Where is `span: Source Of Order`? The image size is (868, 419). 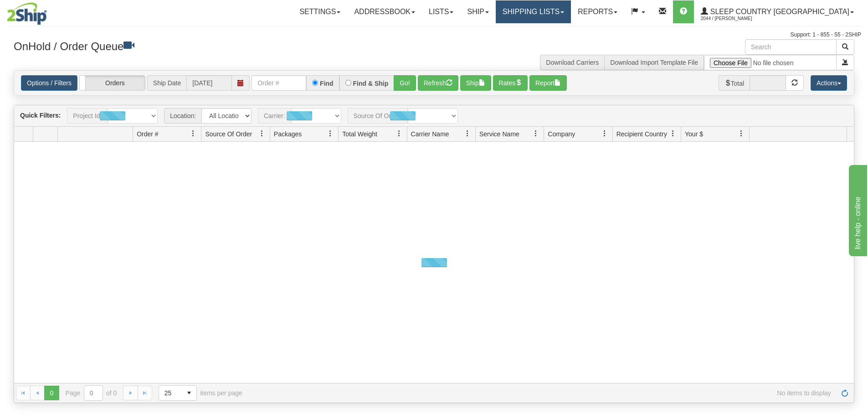
span: Source Of Order is located at coordinates (229, 134).